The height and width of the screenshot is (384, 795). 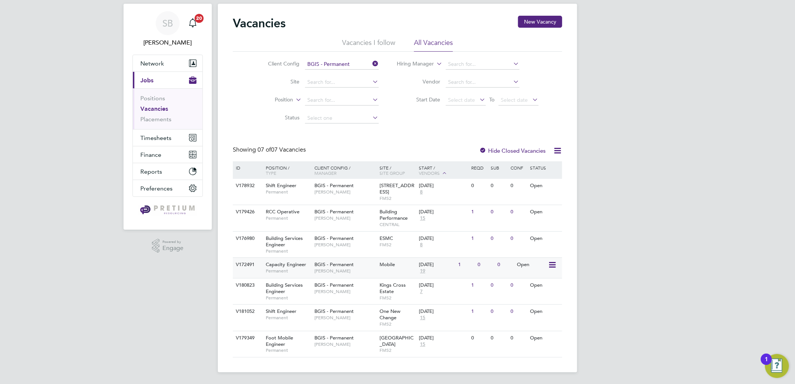 I want to click on div: Start /, so click(x=443, y=171).